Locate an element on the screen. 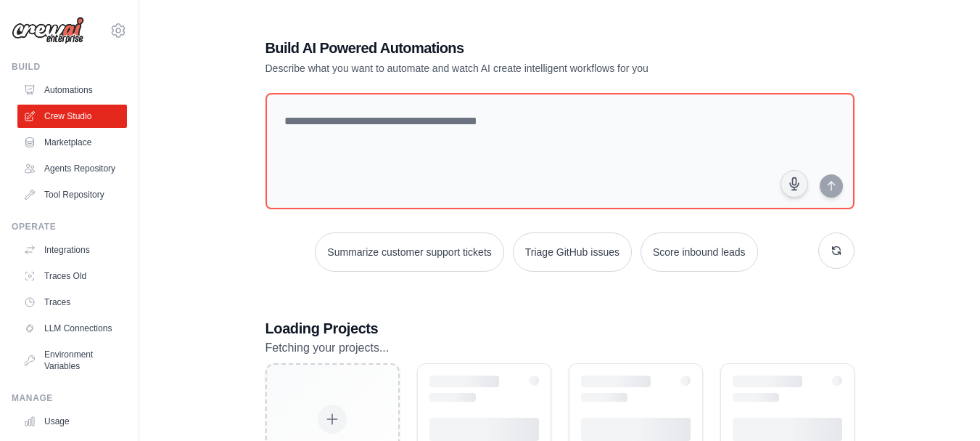 Image resolution: width=980 pixels, height=441 pixels. a: Usage is located at coordinates (72, 421).